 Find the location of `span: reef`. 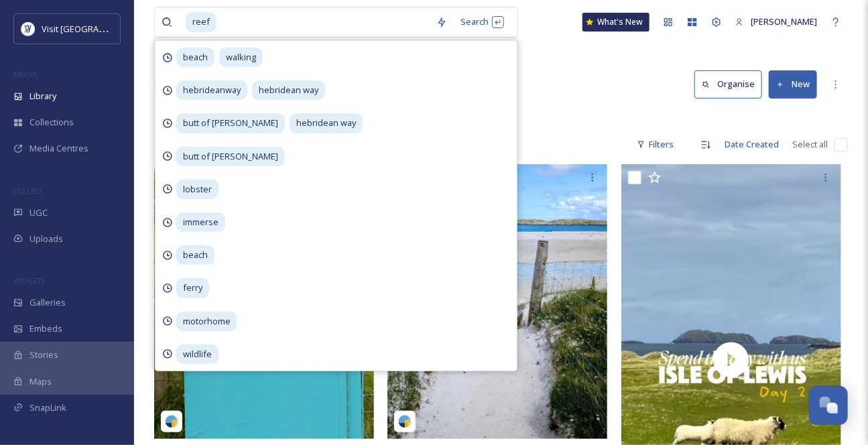

span: reef is located at coordinates (201, 21).